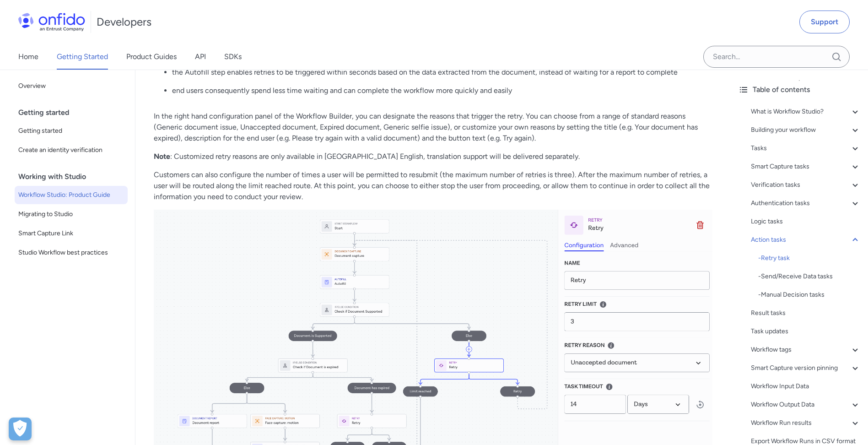  Describe the element at coordinates (810, 295) in the screenshot. I see `div: - Manual Decision tasks` at that location.